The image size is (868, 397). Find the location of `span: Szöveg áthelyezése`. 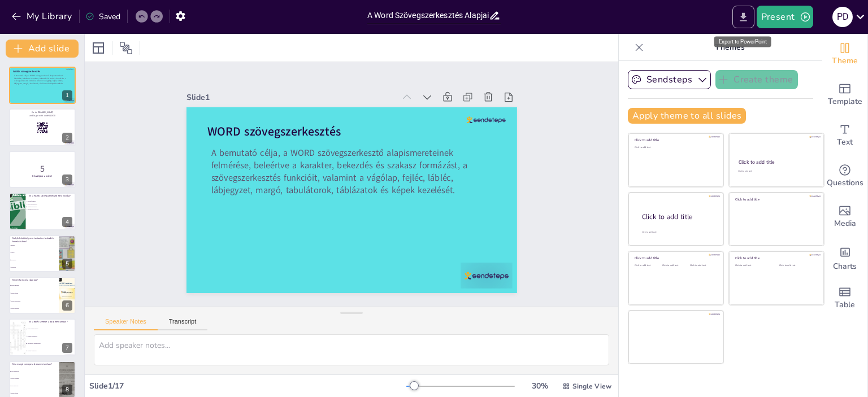

span: Szöveg áthelyezése is located at coordinates (35, 301).